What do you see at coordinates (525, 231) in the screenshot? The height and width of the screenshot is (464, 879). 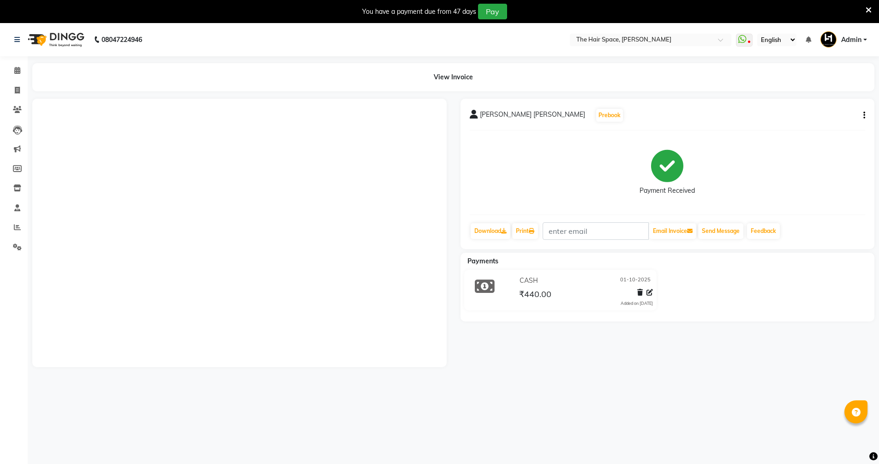 I see `a: Print` at bounding box center [525, 231].